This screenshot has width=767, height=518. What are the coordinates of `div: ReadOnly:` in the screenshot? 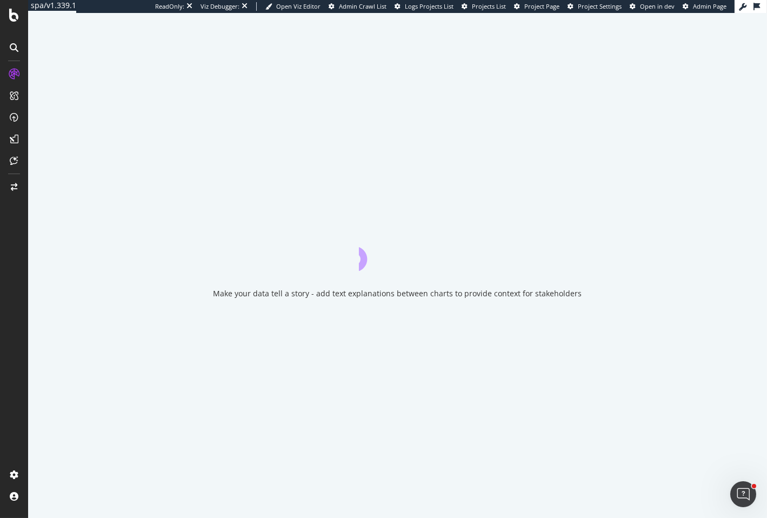 It's located at (170, 6).